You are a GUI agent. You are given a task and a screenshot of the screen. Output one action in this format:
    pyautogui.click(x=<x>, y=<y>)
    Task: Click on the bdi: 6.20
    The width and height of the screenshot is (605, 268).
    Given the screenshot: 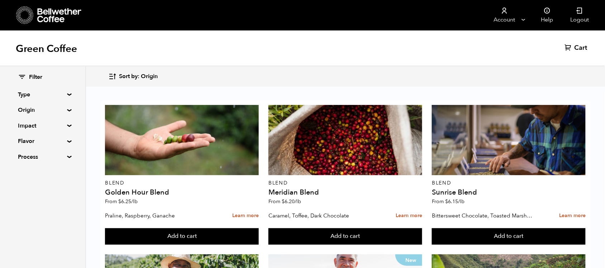 What is the action you would take?
    pyautogui.click(x=291, y=201)
    